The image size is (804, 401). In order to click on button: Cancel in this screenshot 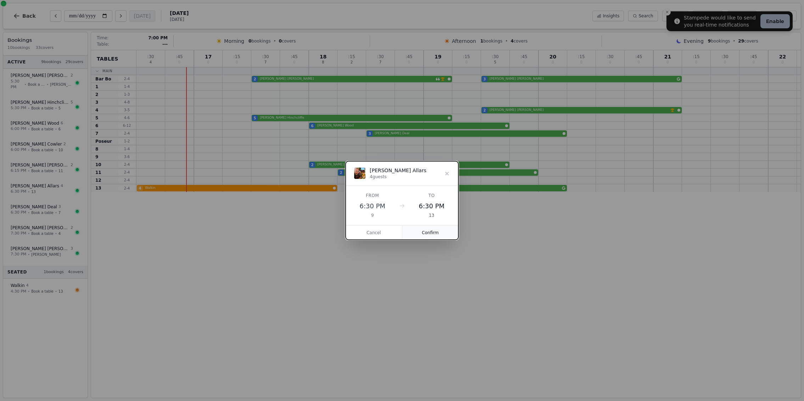, I will do `click(374, 233)`.